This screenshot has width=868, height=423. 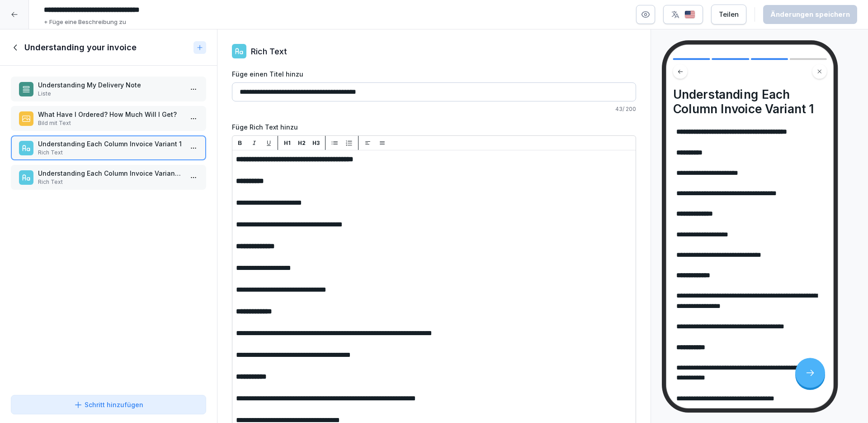 What do you see at coordinates (110, 143) in the screenshot?
I see `p: Understanding Each Column Invoice Variant 1` at bounding box center [110, 143].